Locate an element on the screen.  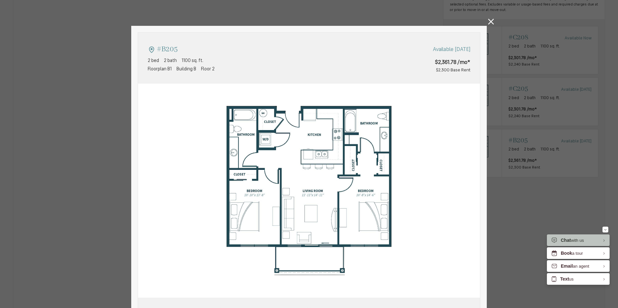
span: Building B is located at coordinates (186, 69).